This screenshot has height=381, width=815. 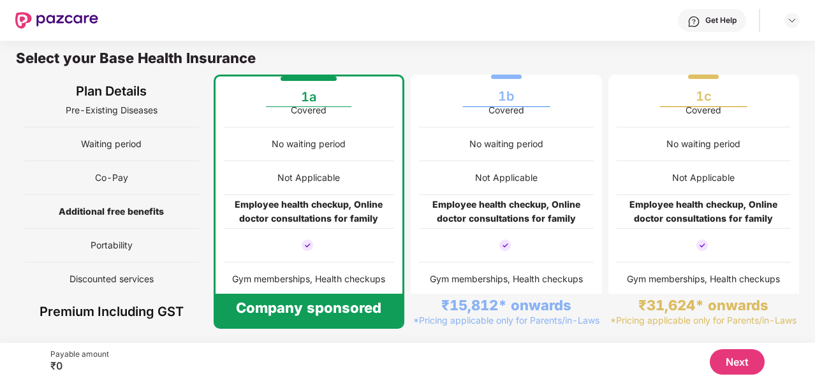 What do you see at coordinates (111, 144) in the screenshot?
I see `span: Waiting period` at bounding box center [111, 144].